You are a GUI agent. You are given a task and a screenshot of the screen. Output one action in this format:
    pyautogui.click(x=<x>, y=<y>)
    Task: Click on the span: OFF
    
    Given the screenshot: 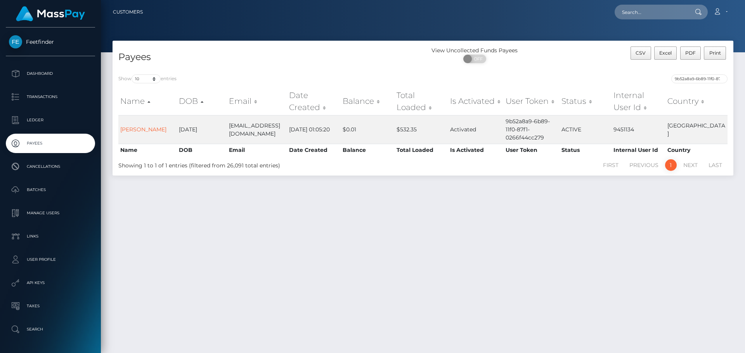 What is the action you would take?
    pyautogui.click(x=477, y=59)
    